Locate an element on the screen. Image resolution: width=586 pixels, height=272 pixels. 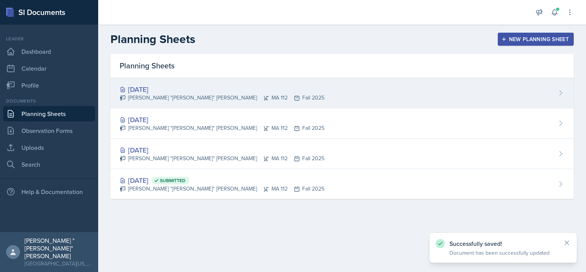
button: New Planning Sheet is located at coordinates (536, 39).